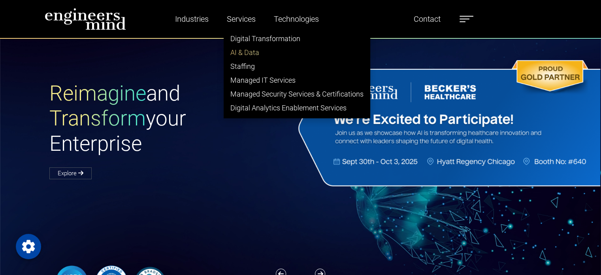 The width and height of the screenshot is (601, 275). Describe the element at coordinates (297, 94) in the screenshot. I see `a: Managed Security Services & Certifications` at that location.